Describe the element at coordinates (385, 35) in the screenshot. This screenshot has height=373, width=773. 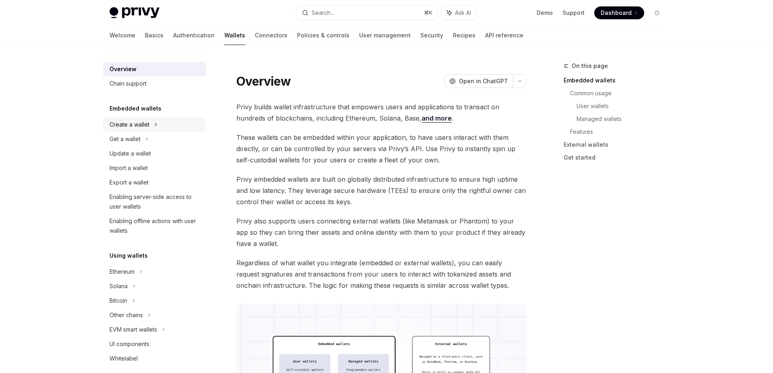
I see `a: User management` at that location.